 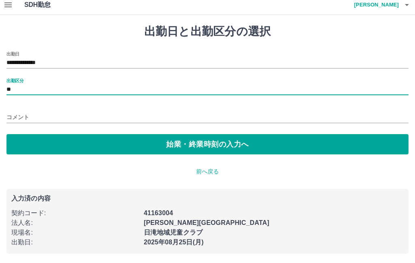 I want to click on label: 出勤区分, so click(x=15, y=80).